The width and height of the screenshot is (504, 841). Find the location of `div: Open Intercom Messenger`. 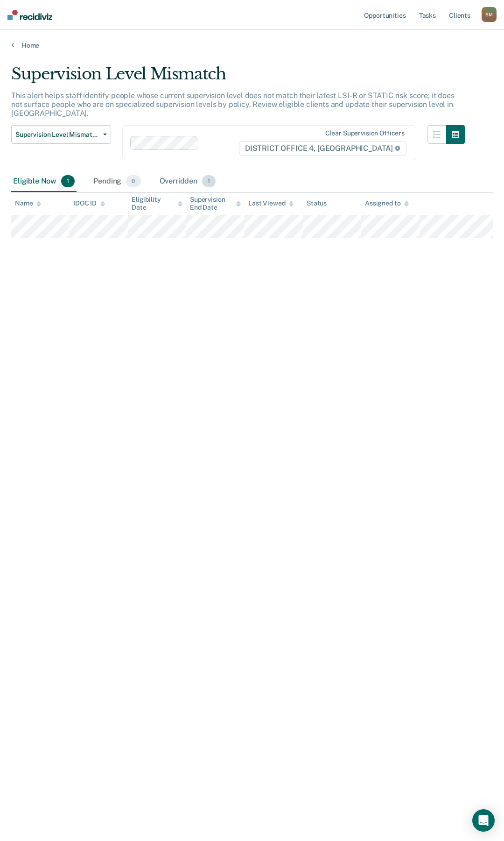

div: Open Intercom Messenger is located at coordinates (484, 821).